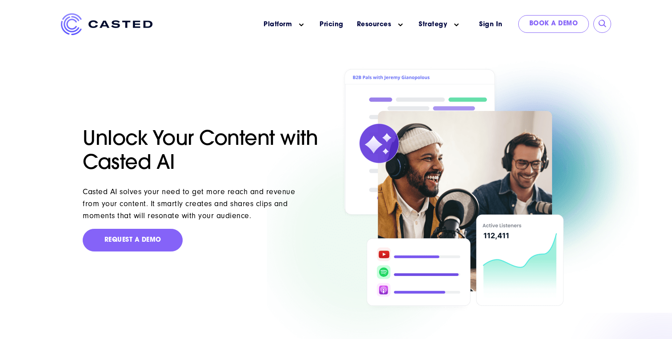 The image size is (672, 339). What do you see at coordinates (433, 24) in the screenshot?
I see `a: Strategy` at bounding box center [433, 24].